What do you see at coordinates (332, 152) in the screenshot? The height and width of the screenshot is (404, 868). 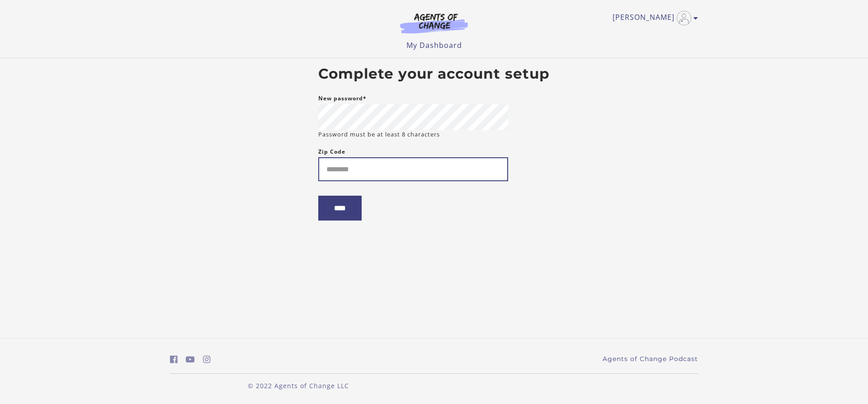 I see `label: Zip Code` at bounding box center [332, 152].